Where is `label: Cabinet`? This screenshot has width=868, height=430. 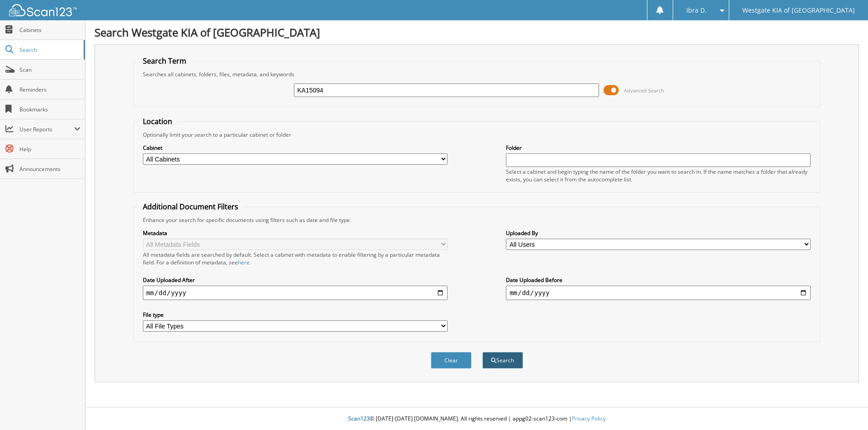
label: Cabinet is located at coordinates (295, 148).